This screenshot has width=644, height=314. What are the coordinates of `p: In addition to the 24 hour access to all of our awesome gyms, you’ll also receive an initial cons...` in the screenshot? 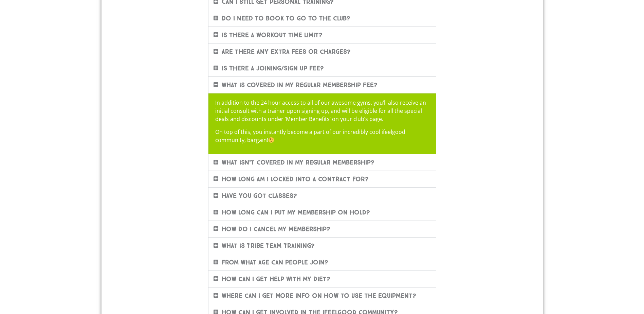 It's located at (322, 110).